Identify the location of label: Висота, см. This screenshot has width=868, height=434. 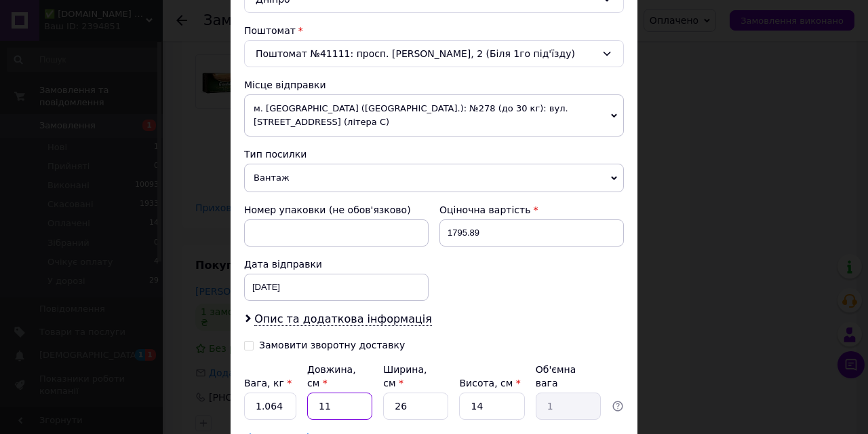
(489, 383).